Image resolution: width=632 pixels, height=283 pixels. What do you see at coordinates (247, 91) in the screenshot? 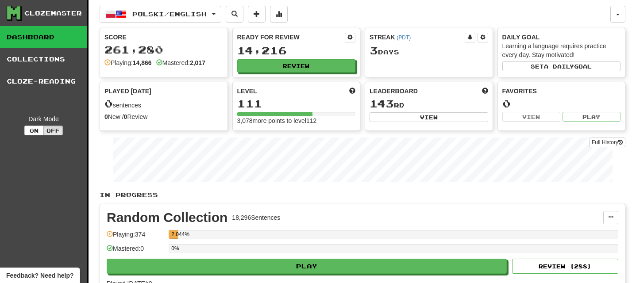
I see `span: Level` at bounding box center [247, 91].